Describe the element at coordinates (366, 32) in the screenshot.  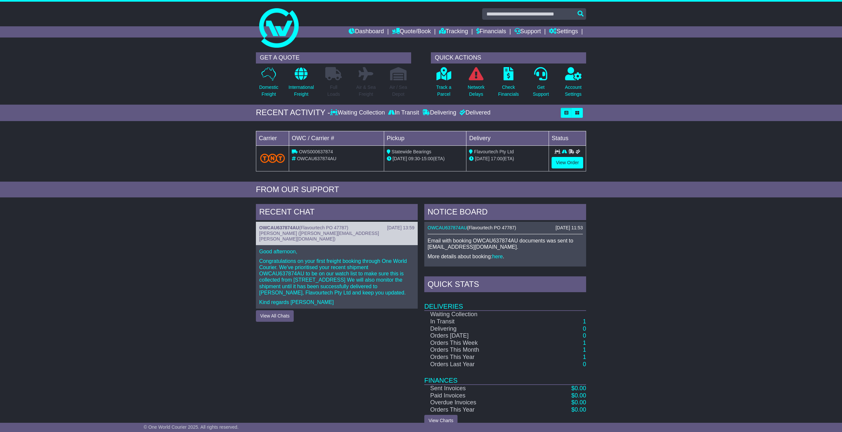
I see `a: Dashboard` at that location.